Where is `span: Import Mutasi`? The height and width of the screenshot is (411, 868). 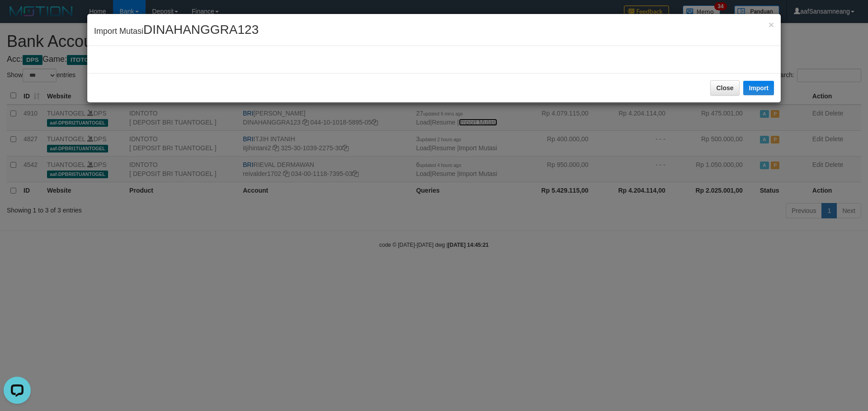 span: Import Mutasi is located at coordinates (176, 31).